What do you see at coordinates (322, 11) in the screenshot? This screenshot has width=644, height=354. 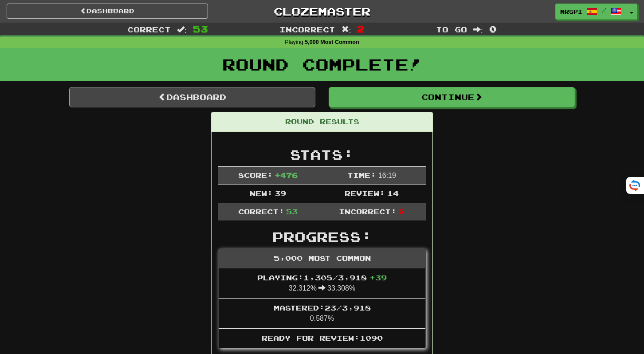 I see `a: Clozemaster` at bounding box center [322, 11].